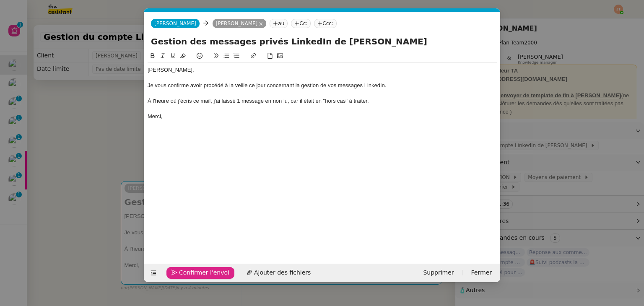  What do you see at coordinates (482, 273) in the screenshot?
I see `button: Fermer` at bounding box center [482, 273].